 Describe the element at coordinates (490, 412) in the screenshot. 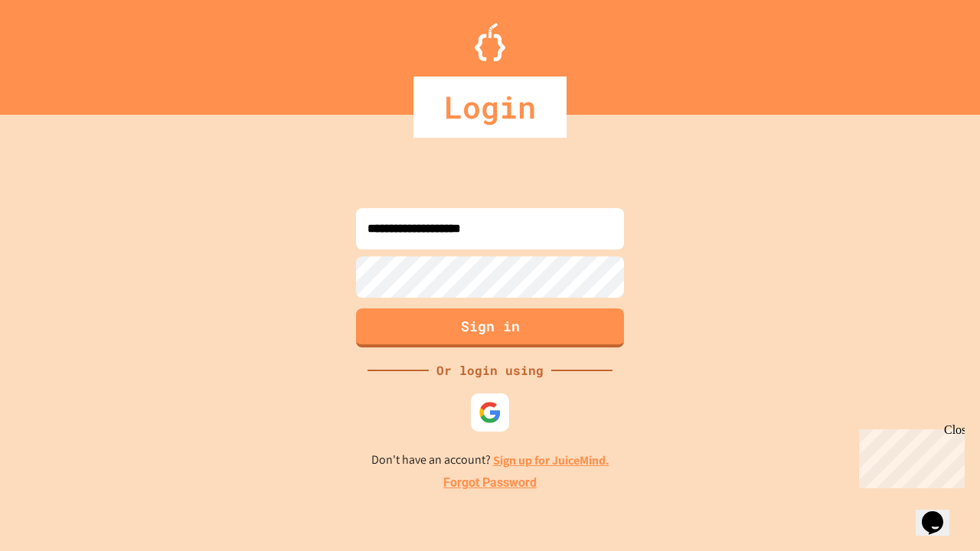

I see `img: google-icon.svg` at that location.